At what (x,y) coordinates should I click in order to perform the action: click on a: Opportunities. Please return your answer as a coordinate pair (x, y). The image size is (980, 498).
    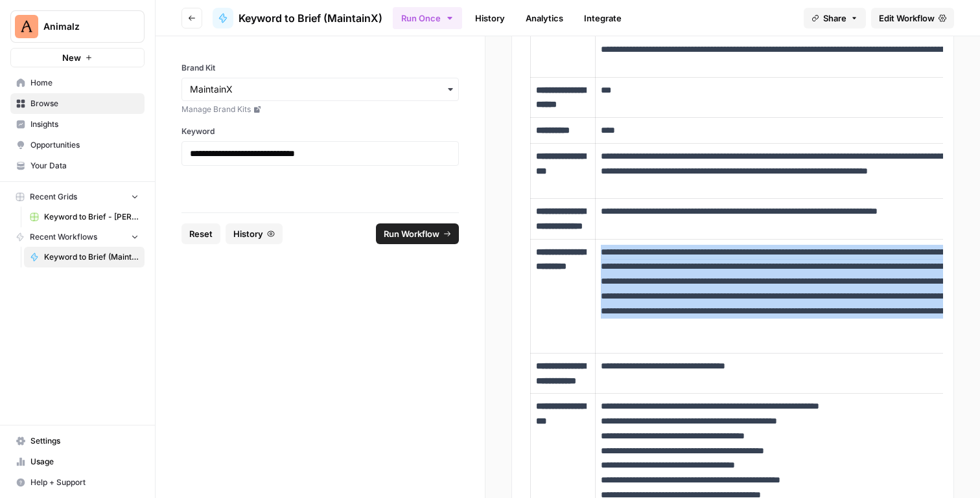
    Looking at the image, I should click on (77, 145).